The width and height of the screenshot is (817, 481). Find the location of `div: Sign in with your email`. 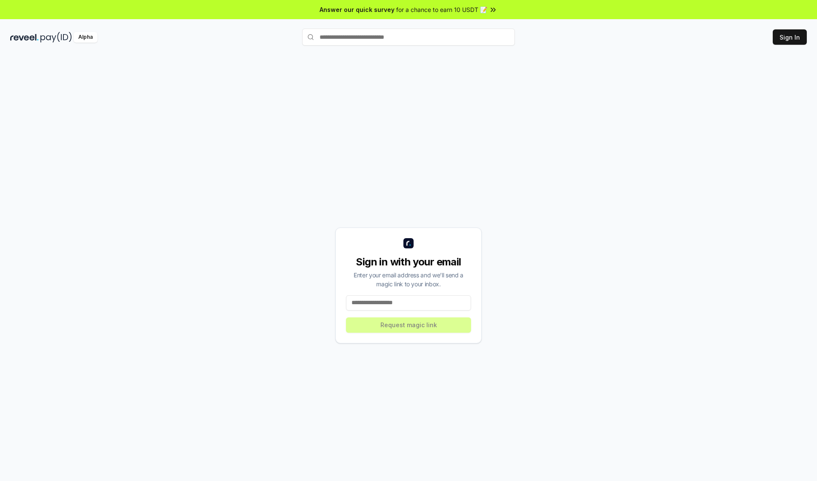

div: Sign in with your email is located at coordinates (409, 262).